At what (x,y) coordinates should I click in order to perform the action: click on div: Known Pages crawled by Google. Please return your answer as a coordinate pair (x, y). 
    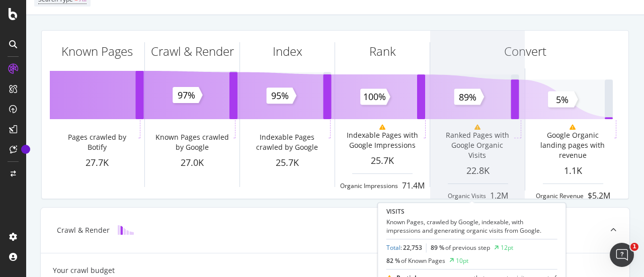
    Looking at the image, I should click on (191, 142).